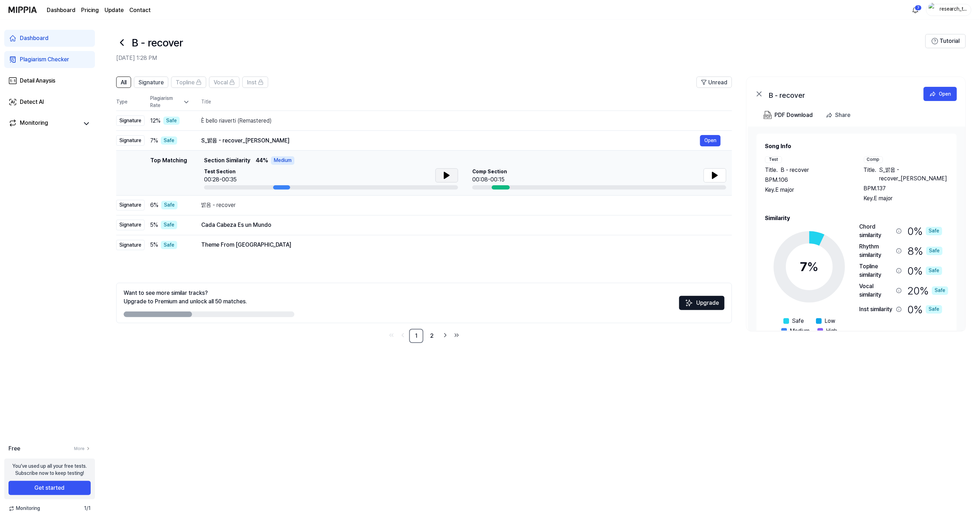 The height and width of the screenshot is (522, 980). Describe the element at coordinates (798, 321) in the screenshot. I see `span: Safe` at that location.